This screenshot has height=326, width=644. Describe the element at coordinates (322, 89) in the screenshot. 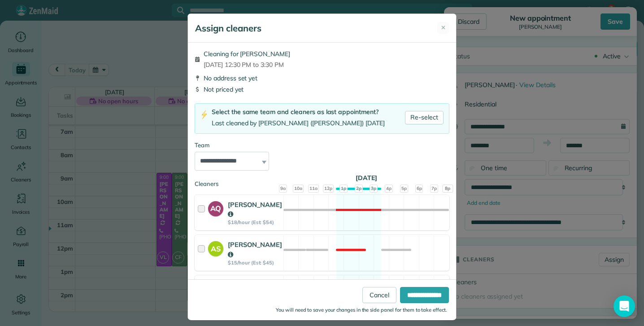

I see `div: Not priced yet` at that location.